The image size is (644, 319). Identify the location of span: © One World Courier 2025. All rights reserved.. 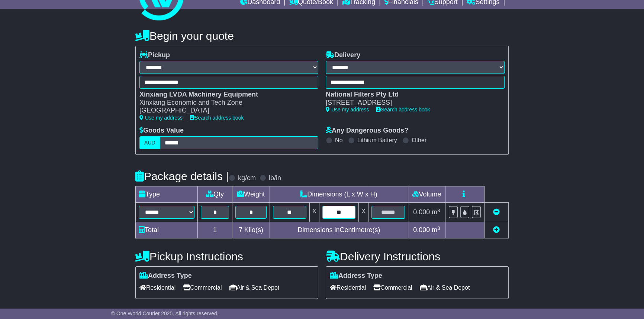
(165, 314).